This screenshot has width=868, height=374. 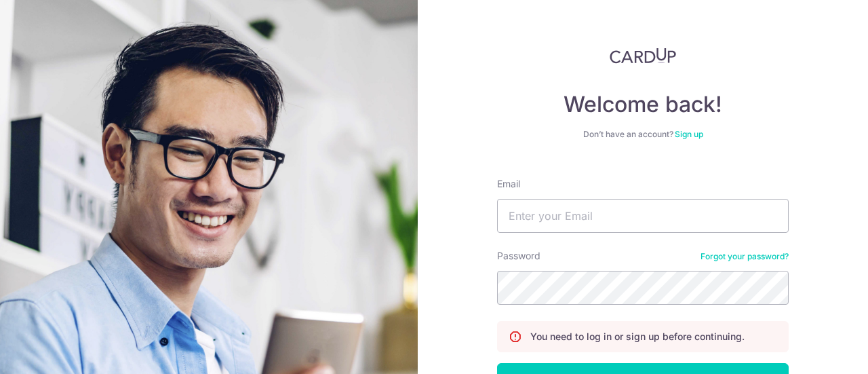 I want to click on h4: Welcome back!, so click(x=643, y=105).